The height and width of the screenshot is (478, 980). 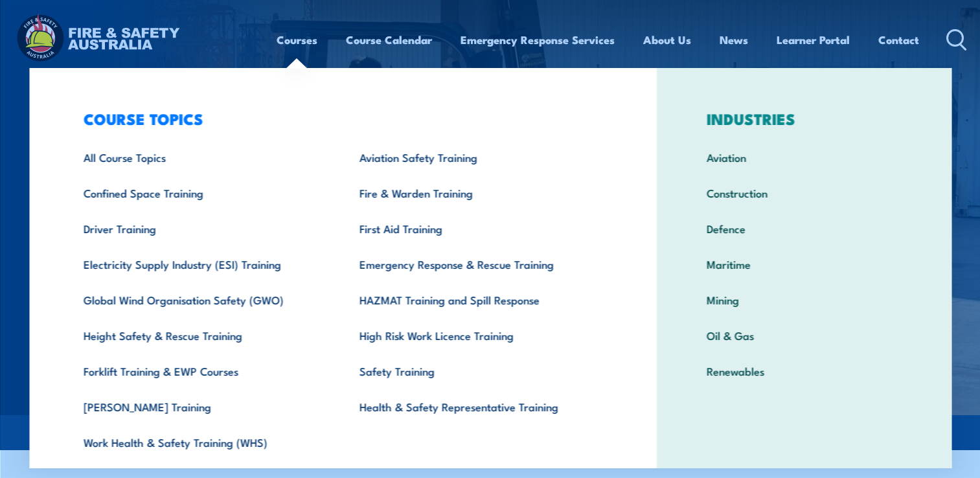 What do you see at coordinates (201, 156) in the screenshot?
I see `a: All Course Topics` at bounding box center [201, 156].